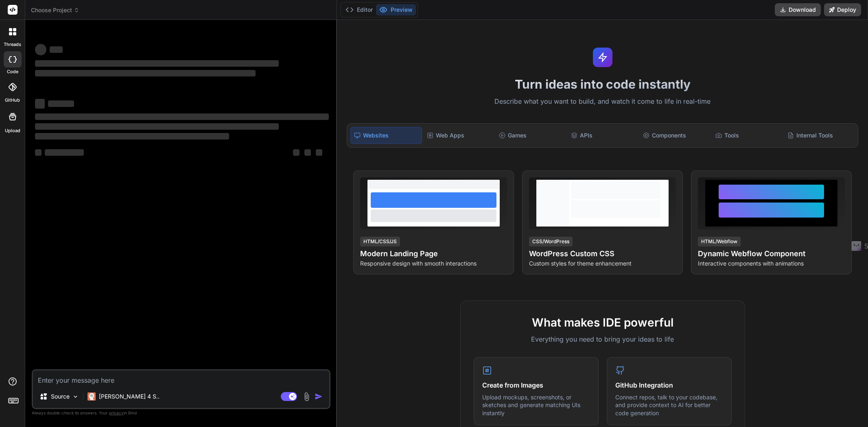  What do you see at coordinates (92, 396) in the screenshot?
I see `img: Claude 4 Sonnet` at bounding box center [92, 396].